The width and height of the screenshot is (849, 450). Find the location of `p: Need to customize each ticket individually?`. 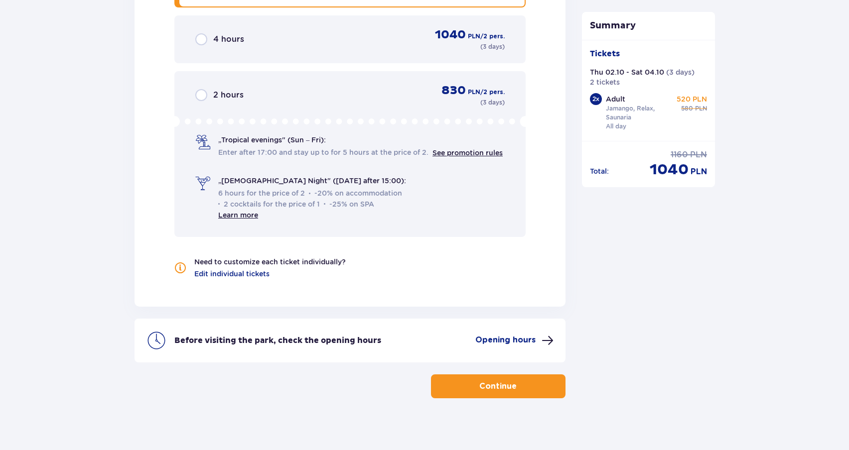

p: Need to customize each ticket individually? is located at coordinates (270, 262).